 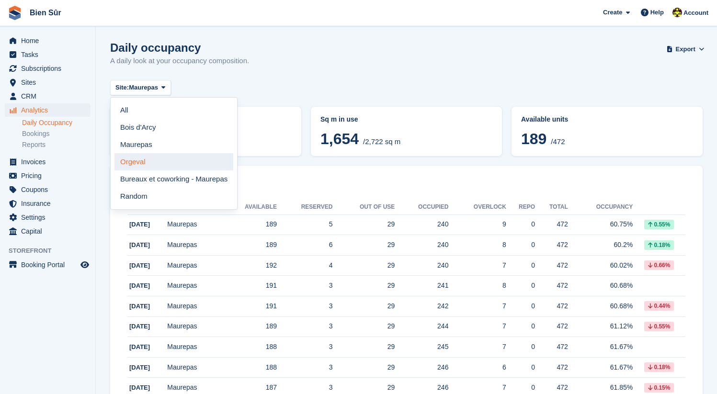 I want to click on div: 0.55%, so click(x=659, y=225).